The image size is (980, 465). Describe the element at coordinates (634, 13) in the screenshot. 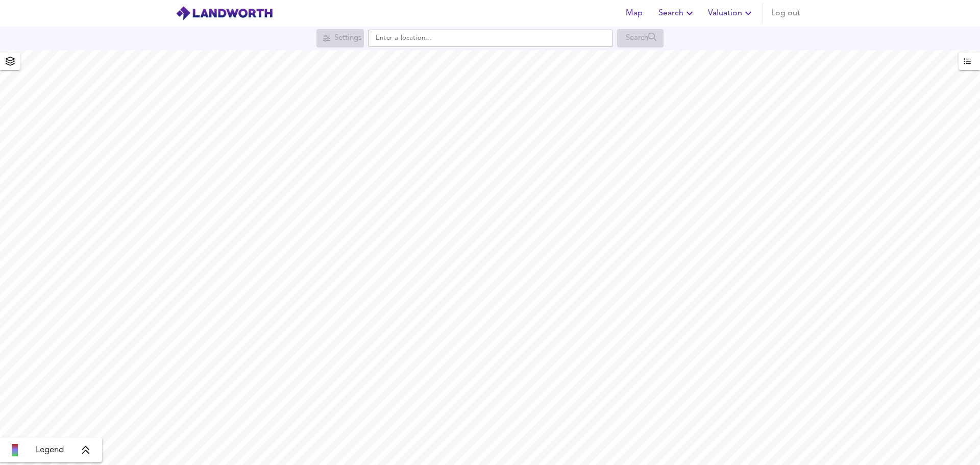

I see `span: Map` at that location.